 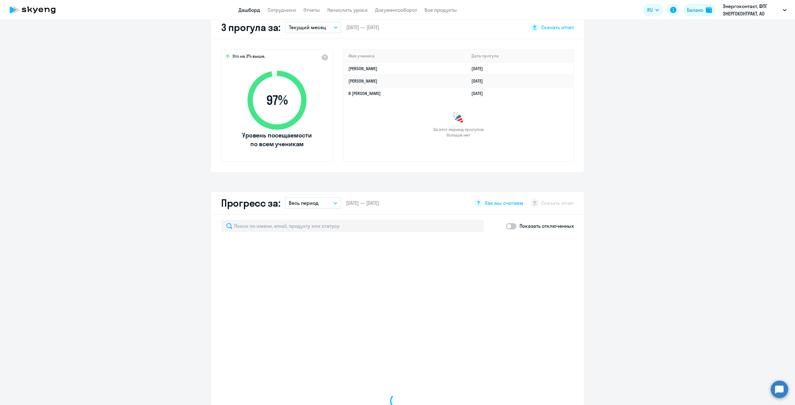 What do you see at coordinates (441, 10) in the screenshot?
I see `a: Все продукты` at bounding box center [441, 10].